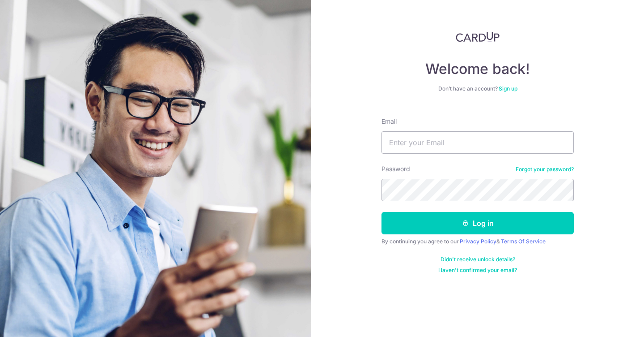 This screenshot has width=644, height=337. What do you see at coordinates (477, 69) in the screenshot?
I see `h4: Welcome back!` at bounding box center [477, 69].